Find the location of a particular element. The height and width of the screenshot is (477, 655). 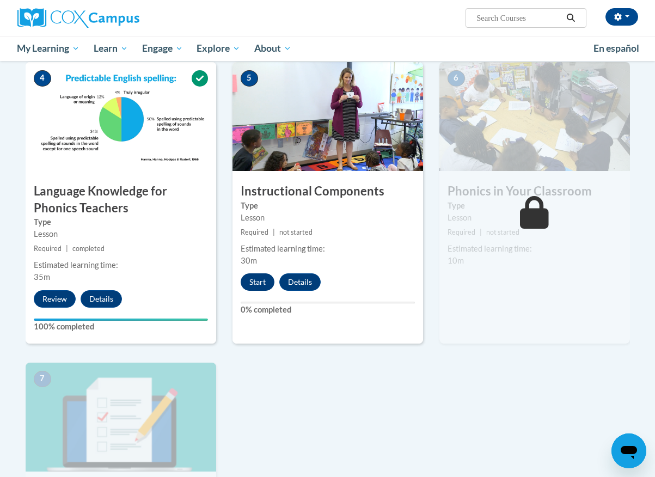

span: My Learning is located at coordinates (48, 48).